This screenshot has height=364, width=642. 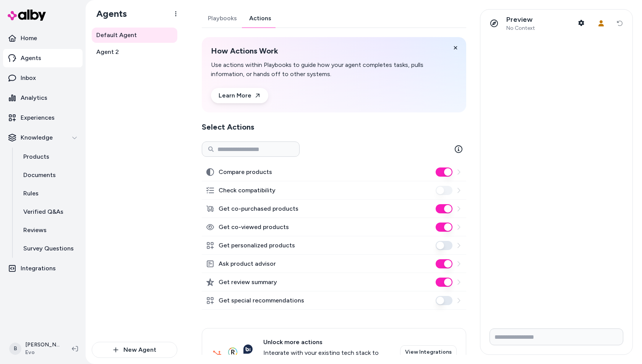 I want to click on a: Verified Q&As, so click(x=49, y=212).